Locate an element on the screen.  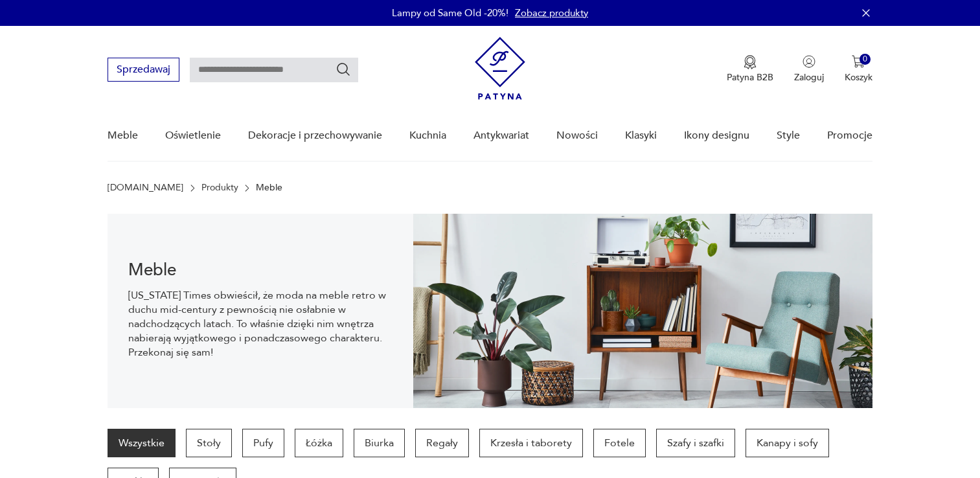
a: Produkty is located at coordinates (219, 188).